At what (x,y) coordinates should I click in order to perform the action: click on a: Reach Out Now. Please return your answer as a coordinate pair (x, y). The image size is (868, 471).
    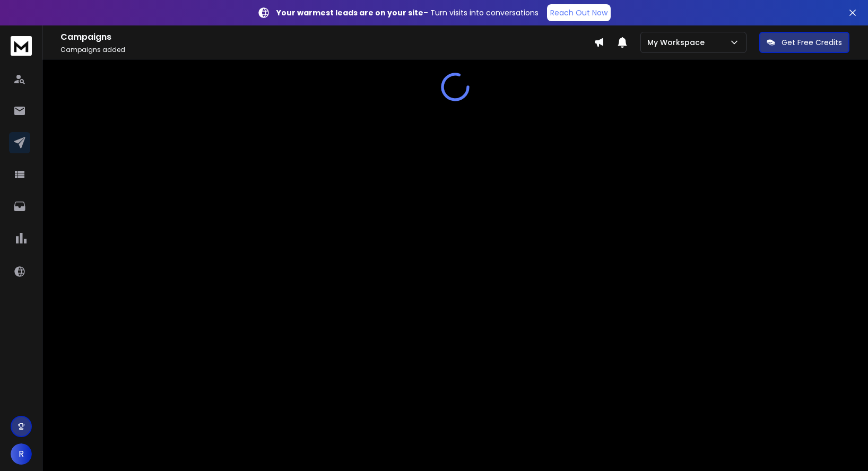
    Looking at the image, I should click on (579, 12).